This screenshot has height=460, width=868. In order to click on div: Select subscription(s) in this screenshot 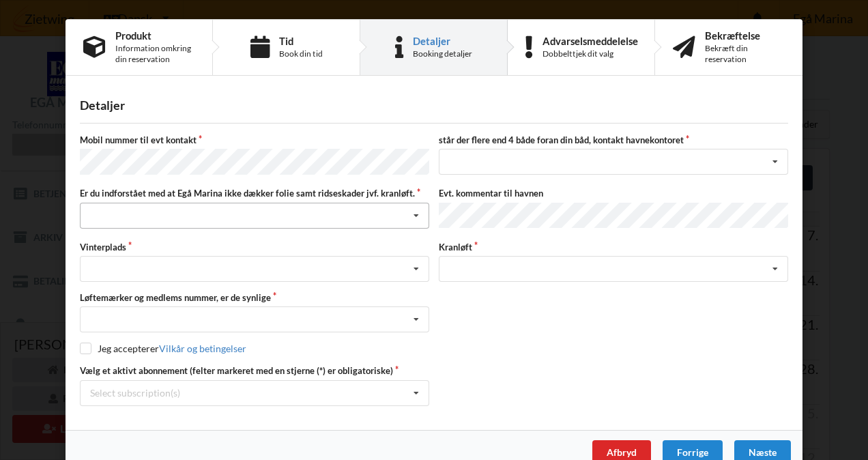, I will do `click(135, 392)`.